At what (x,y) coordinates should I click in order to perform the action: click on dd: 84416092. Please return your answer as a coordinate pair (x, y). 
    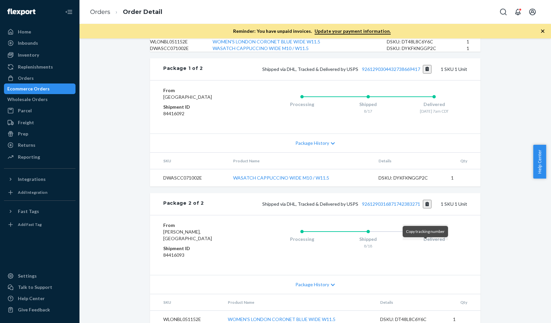
    Looking at the image, I should click on (203, 114).